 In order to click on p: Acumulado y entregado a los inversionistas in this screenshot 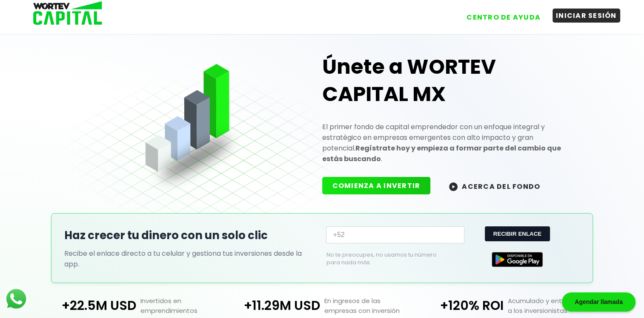, I will do `click(551, 306)`.